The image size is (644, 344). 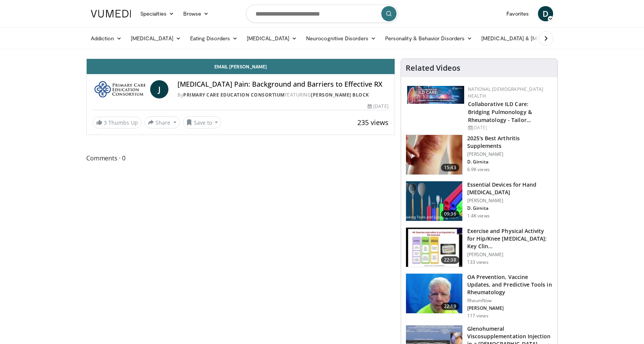 What do you see at coordinates (120, 89) in the screenshot?
I see `img: Primary Care Education Consortium` at bounding box center [120, 89].